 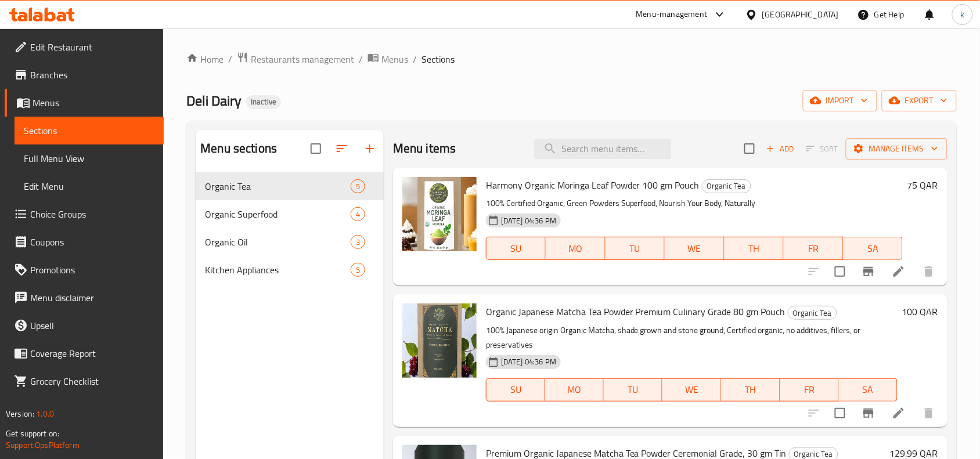 I want to click on span: Restaurants management, so click(x=302, y=59).